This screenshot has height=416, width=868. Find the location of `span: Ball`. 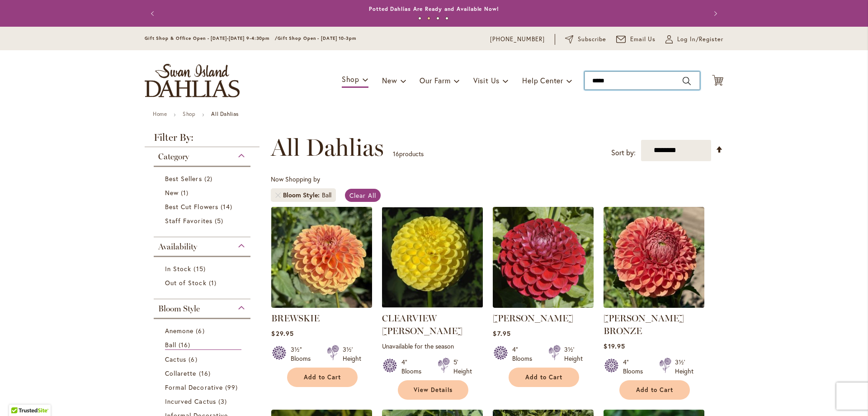

span: Ball is located at coordinates (170, 345).